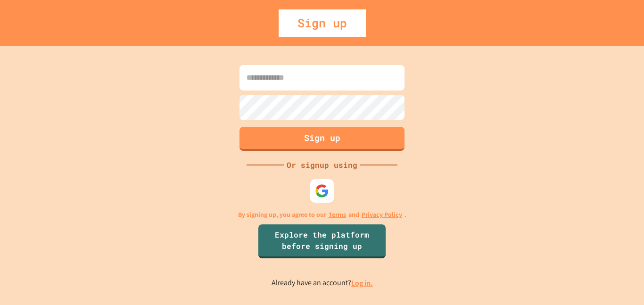 This screenshot has width=644, height=305. What do you see at coordinates (362, 283) in the screenshot?
I see `a: Log in.` at bounding box center [362, 283].